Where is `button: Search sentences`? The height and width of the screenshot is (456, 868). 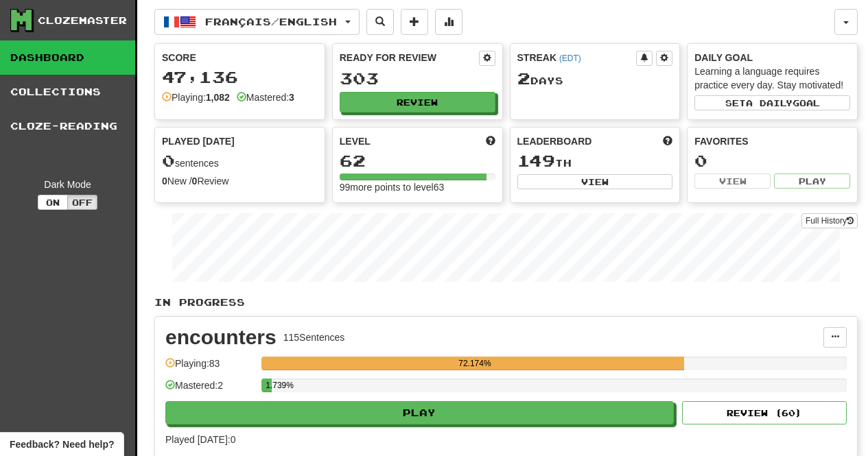
button: Search sentences is located at coordinates (380, 22).